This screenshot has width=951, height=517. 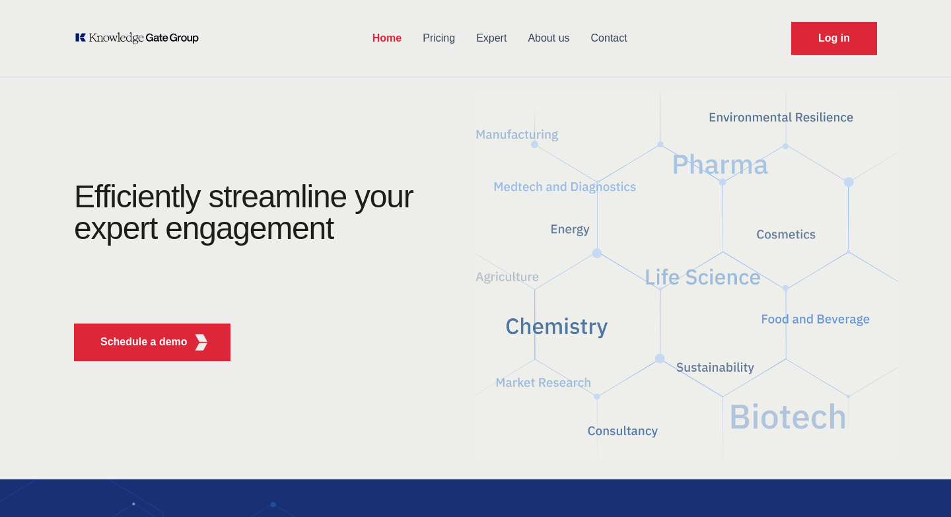 I want to click on button: Schedule a demoKGG Fifth Element RED, so click(x=152, y=342).